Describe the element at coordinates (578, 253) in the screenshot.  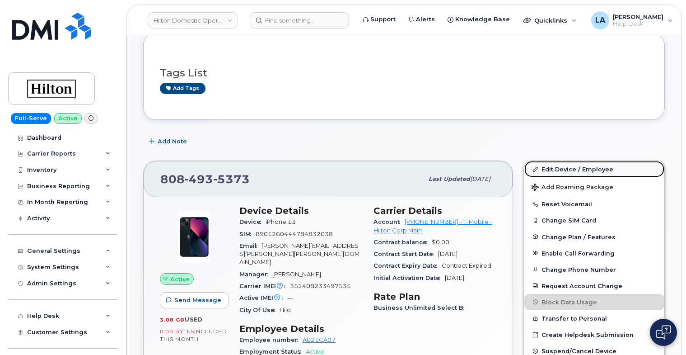
I see `span: Enable Call Forwarding` at that location.